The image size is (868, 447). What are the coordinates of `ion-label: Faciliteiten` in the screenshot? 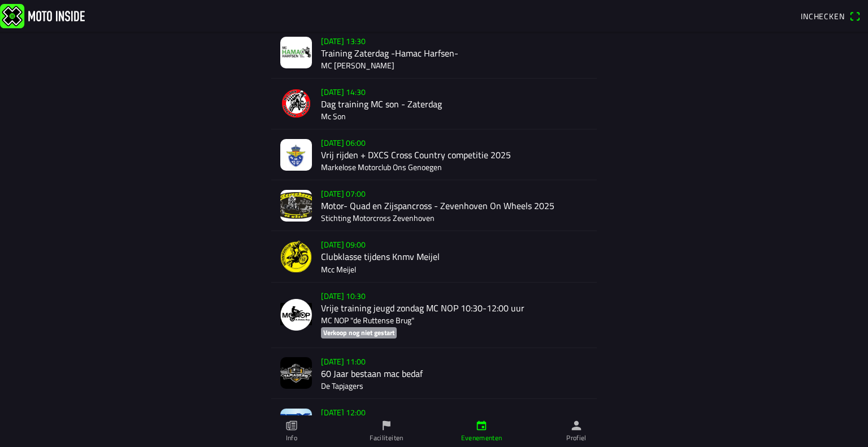 It's located at (386, 438).